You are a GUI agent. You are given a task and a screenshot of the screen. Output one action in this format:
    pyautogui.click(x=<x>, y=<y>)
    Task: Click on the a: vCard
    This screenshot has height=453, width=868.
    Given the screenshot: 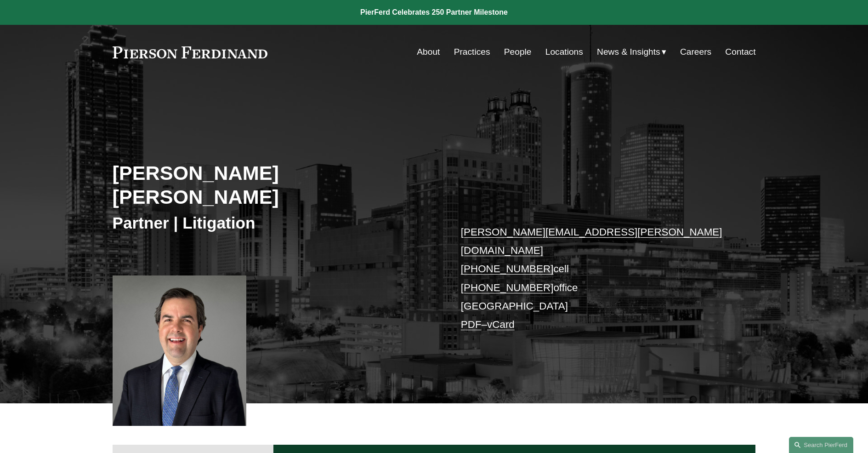 What is the action you would take?
    pyautogui.click(x=501, y=324)
    